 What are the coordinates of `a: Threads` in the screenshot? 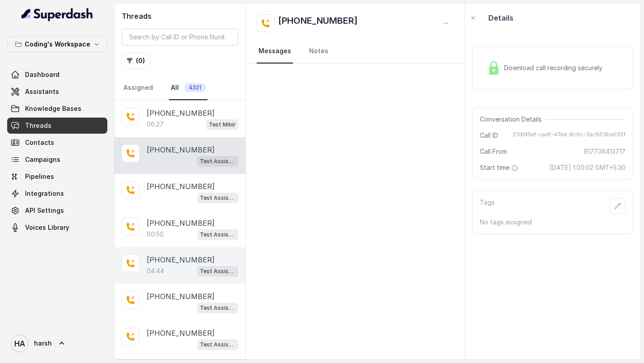 It's located at (57, 126).